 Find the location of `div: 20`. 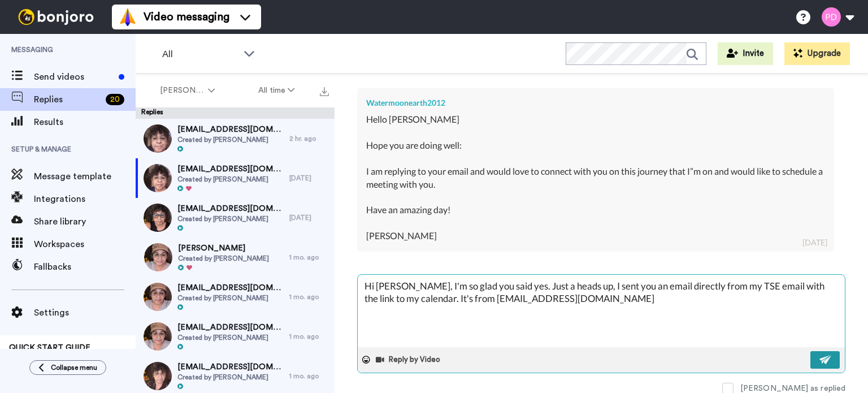

div: 20 is located at coordinates (115, 99).